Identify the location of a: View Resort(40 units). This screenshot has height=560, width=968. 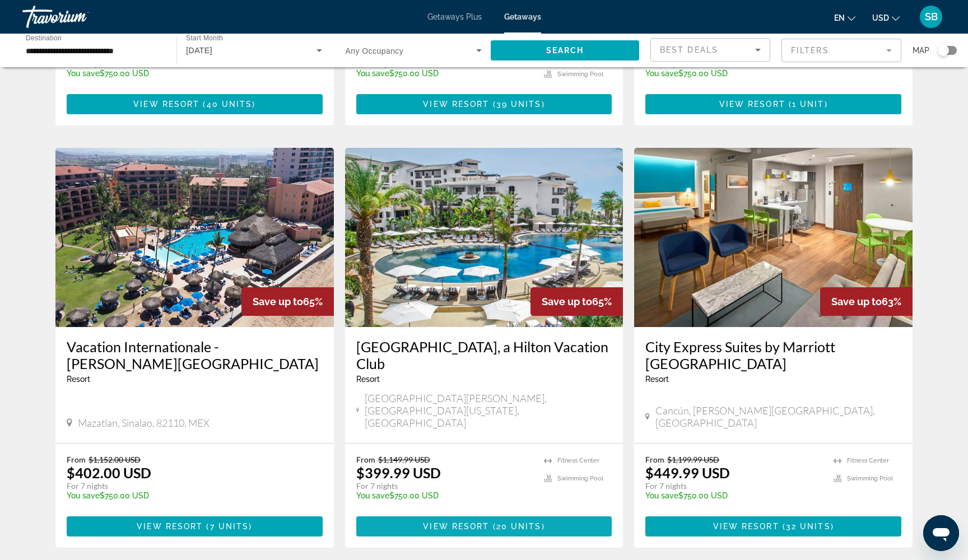
(194, 104).